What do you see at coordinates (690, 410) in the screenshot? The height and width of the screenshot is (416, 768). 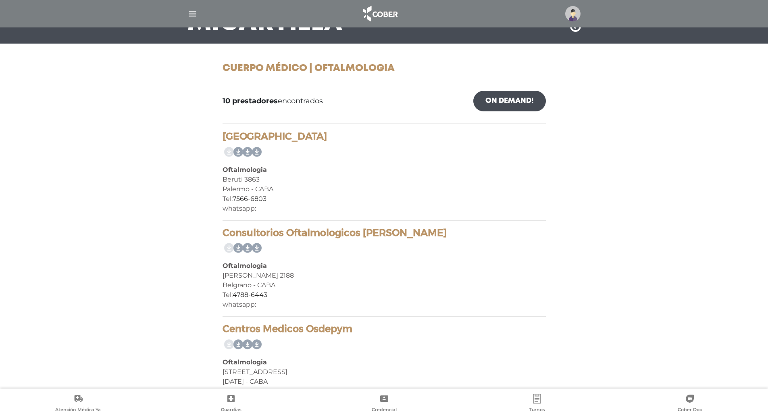 I see `span: Cober Doc` at bounding box center [690, 410].